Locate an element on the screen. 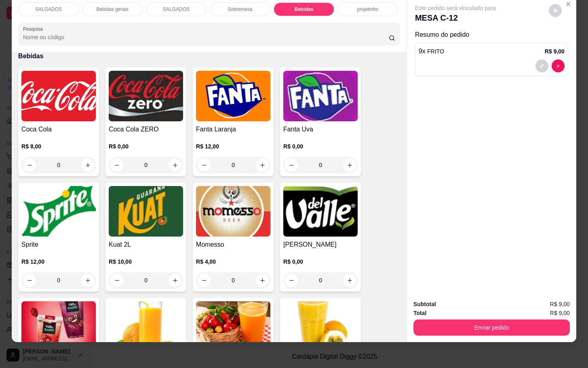 The image size is (588, 368). p: Sobremesa is located at coordinates (240, 10).